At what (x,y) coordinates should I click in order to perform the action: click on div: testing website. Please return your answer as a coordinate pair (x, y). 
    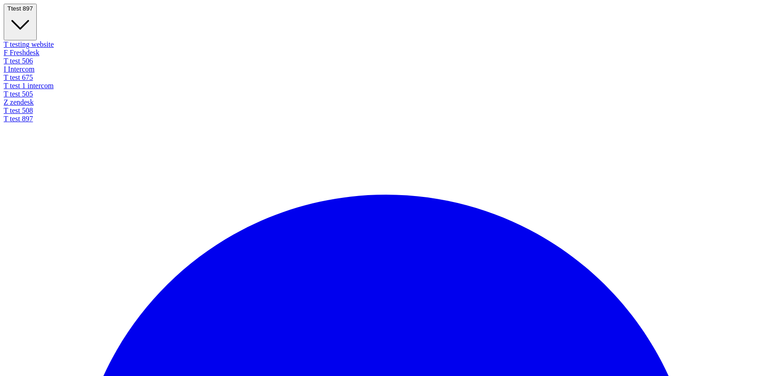
    Looking at the image, I should click on (386, 45).